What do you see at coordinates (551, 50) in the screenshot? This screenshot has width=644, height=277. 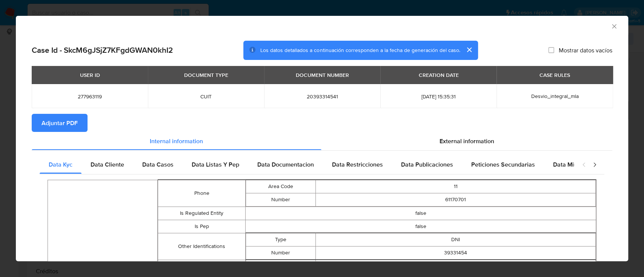 I see `input: Mostrar datos vacíos` at bounding box center [551, 50].